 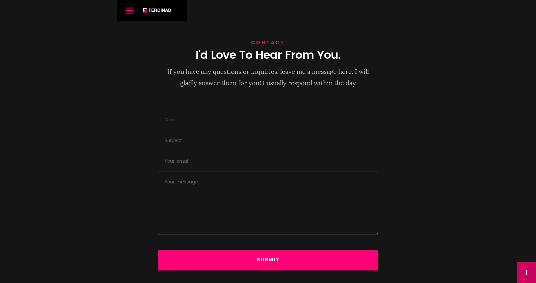 What do you see at coordinates (268, 260) in the screenshot?
I see `button: Submit` at bounding box center [268, 260].